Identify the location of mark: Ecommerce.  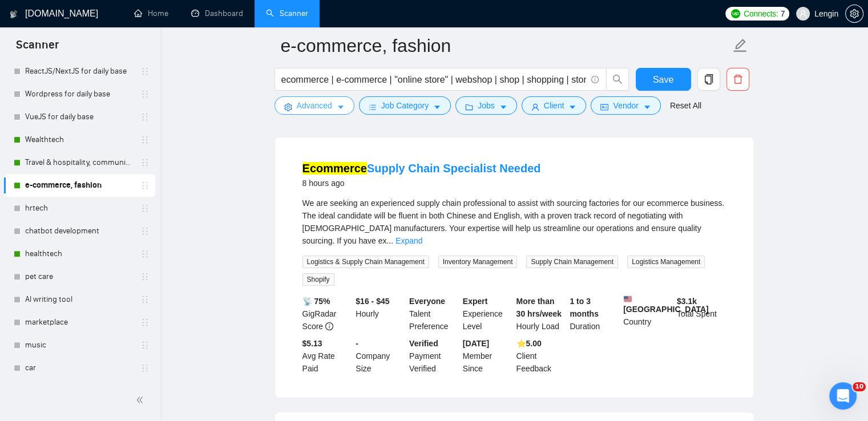
(334, 168).